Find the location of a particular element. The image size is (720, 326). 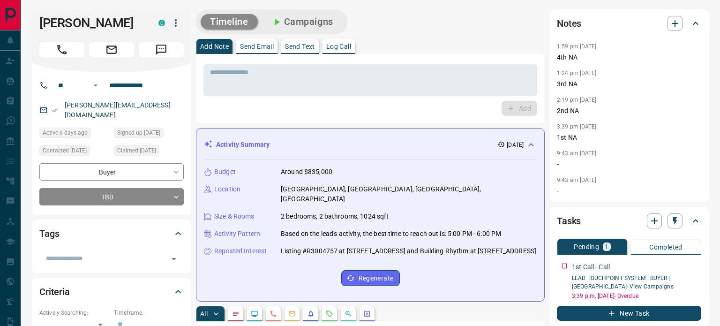

svg: Requests is located at coordinates (329, 313).